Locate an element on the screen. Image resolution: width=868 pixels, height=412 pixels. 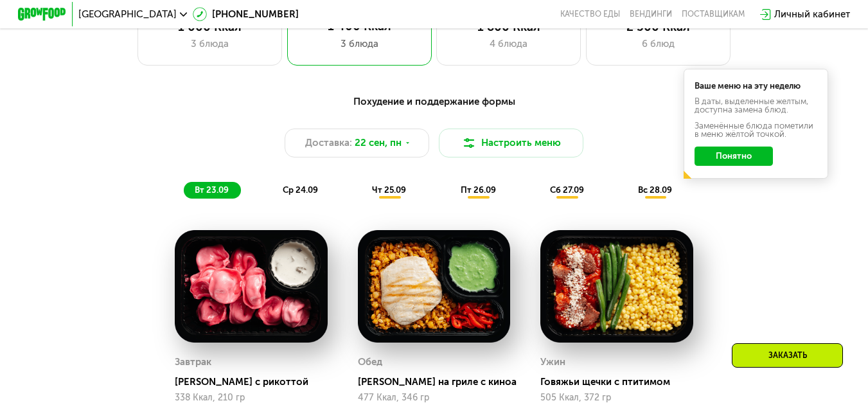
div: 4 блюда is located at coordinates (509, 44).